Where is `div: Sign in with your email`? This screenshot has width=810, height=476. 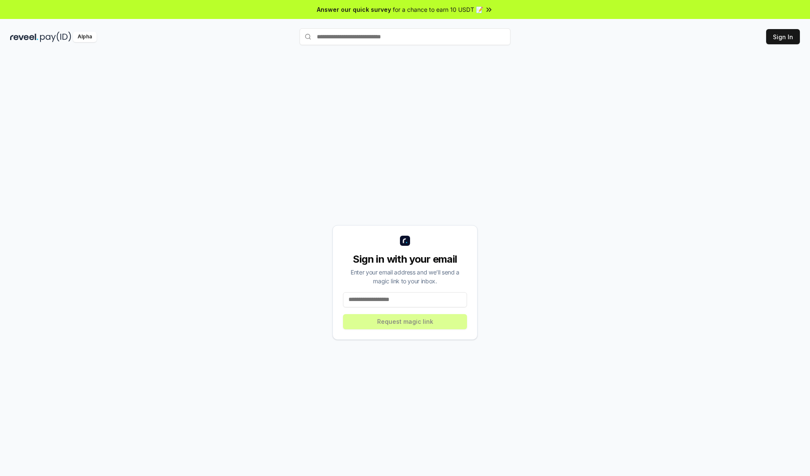 div: Sign in with your email is located at coordinates (405, 260).